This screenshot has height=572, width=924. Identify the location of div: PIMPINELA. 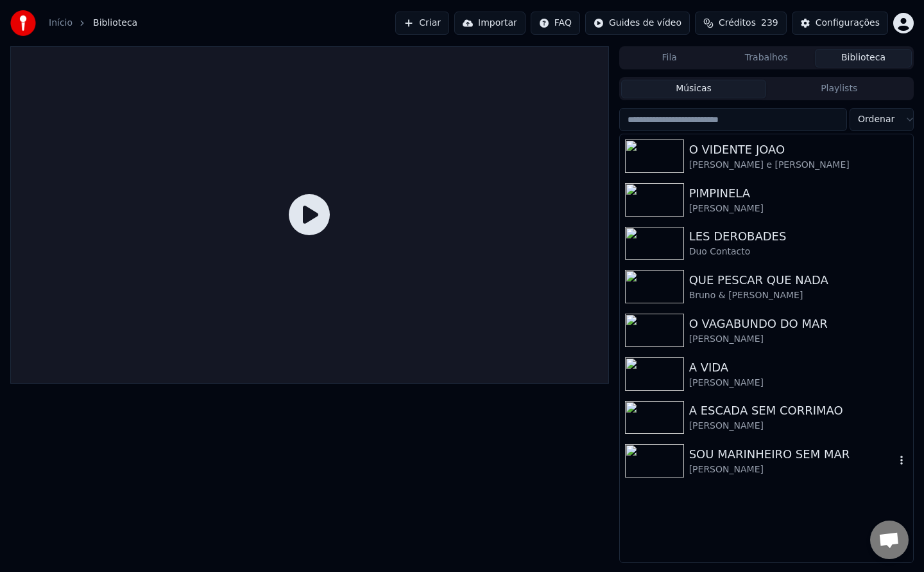
(799, 194).